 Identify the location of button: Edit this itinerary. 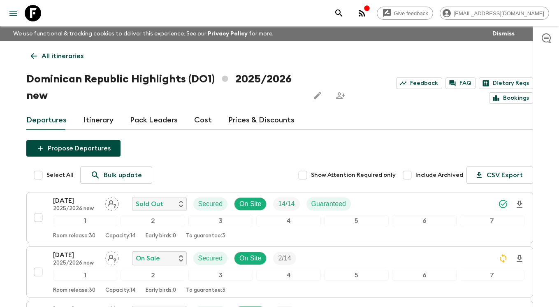
(318, 95).